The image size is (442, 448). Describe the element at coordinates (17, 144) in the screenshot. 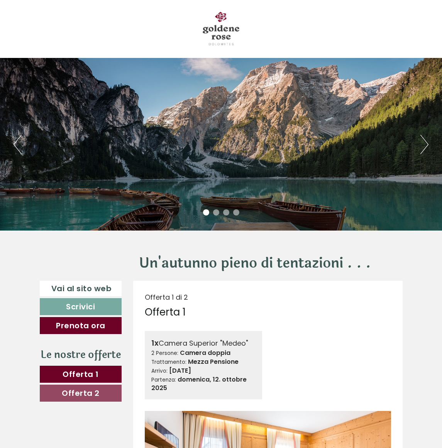

I see `button: Previous` at that location.